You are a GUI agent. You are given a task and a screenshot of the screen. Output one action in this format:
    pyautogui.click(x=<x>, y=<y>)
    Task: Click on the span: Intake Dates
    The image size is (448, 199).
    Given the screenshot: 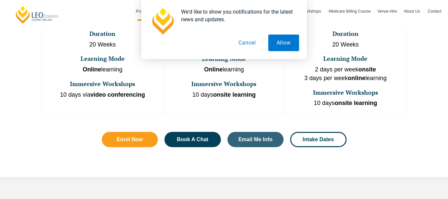 What is the action you would take?
    pyautogui.click(x=318, y=139)
    